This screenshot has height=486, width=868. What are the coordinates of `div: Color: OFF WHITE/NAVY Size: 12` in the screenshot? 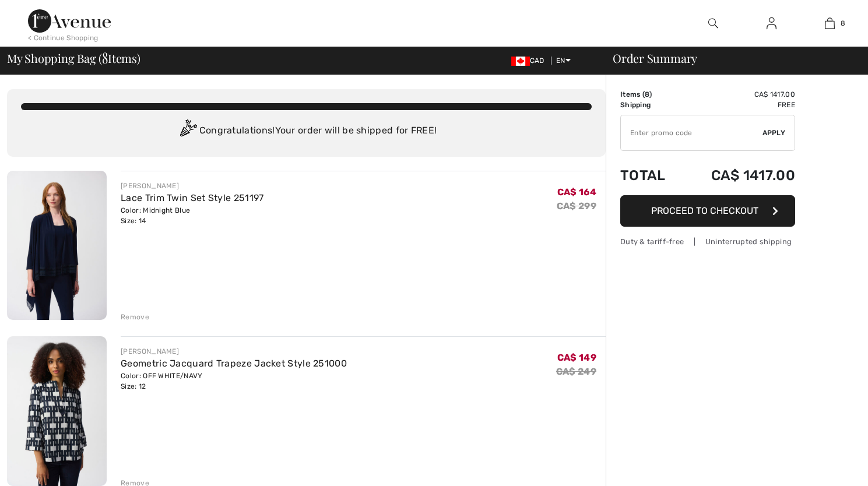 It's located at (234, 381).